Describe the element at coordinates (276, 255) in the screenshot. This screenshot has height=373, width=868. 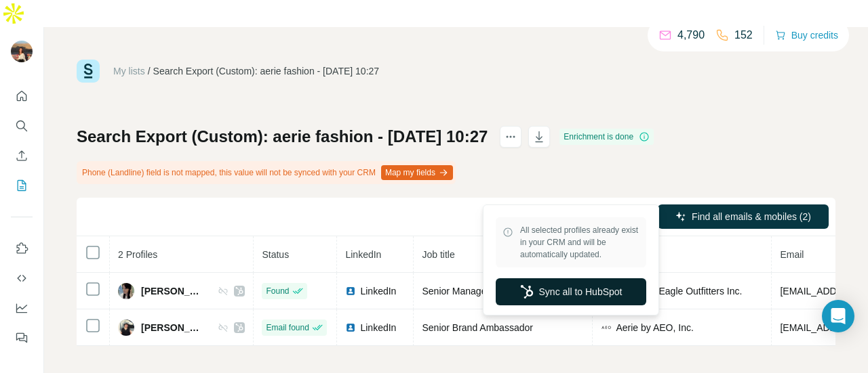
I see `span: Status` at that location.